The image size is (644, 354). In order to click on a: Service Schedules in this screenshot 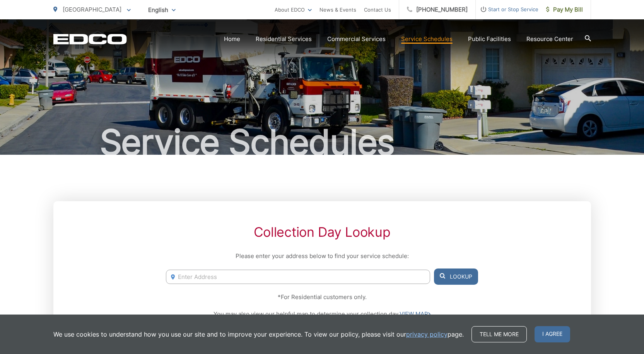, I will do `click(427, 39)`.